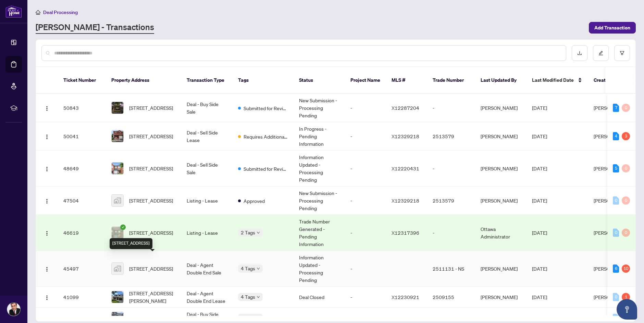 Image resolution: width=644 pixels, height=323 pixels. I want to click on td: 2513579, so click(451, 201).